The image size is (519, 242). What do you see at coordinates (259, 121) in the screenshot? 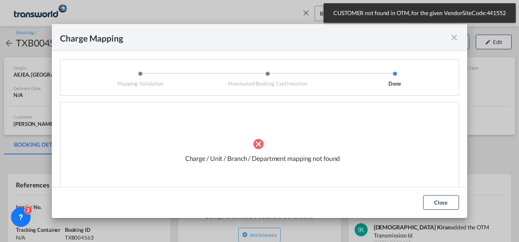
I see `md-dialog: Mapping ValidationNominated Booking ...` at bounding box center [259, 121].